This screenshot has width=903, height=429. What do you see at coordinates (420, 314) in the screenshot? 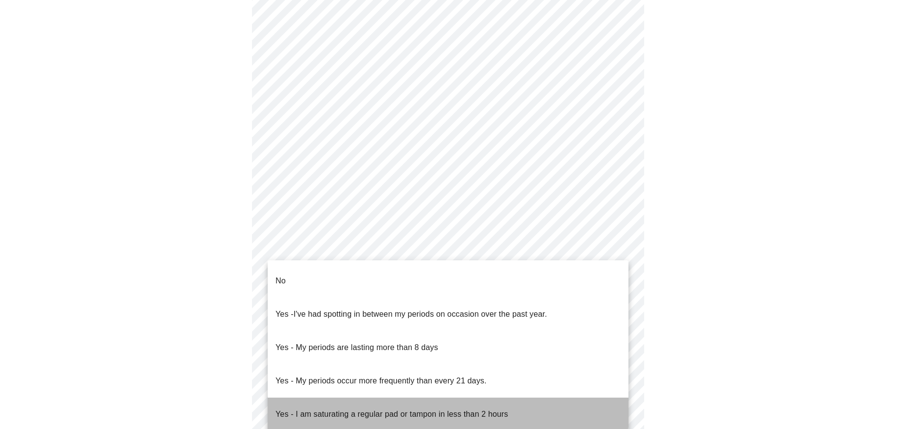
I see `span: I've had spotting in between my periods on occasion over the past year.` at bounding box center [420, 314].